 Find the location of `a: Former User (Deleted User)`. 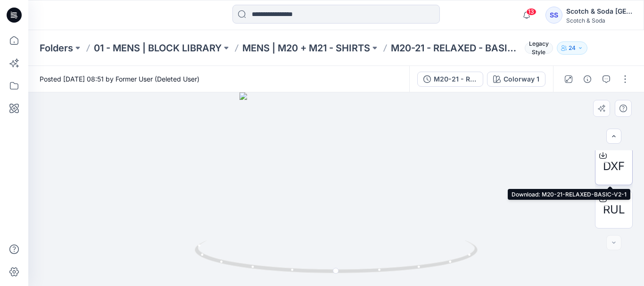

a: Former User (Deleted User) is located at coordinates (157, 79).